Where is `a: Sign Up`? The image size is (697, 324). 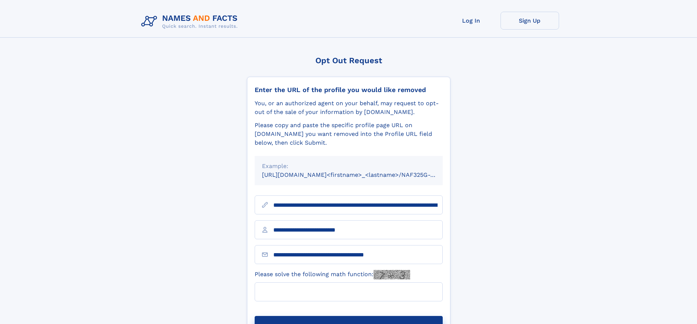
a: Sign Up is located at coordinates (530, 20).